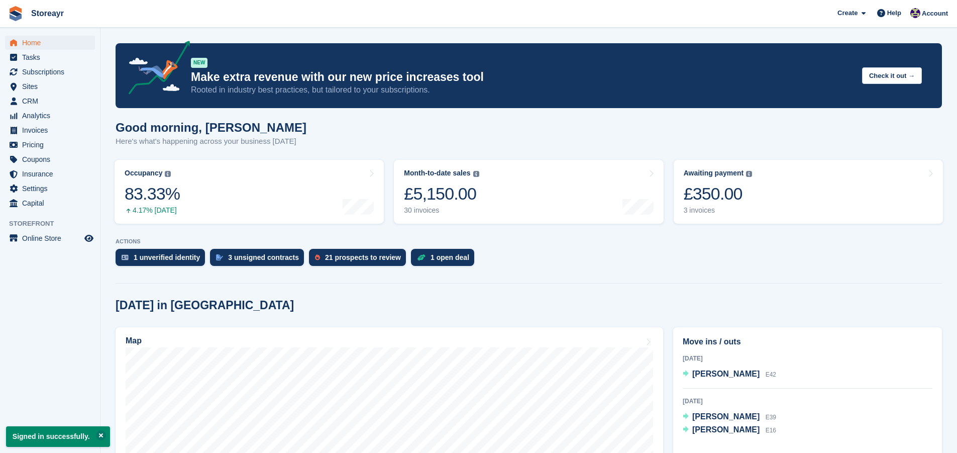  What do you see at coordinates (16, 14) in the screenshot?
I see `img: stora-icon-8386f47178a22dfd0bd8f6a31ec36ba5ce8667c1dd55bd0f319d3a0aa187defe.svg` at bounding box center [16, 14].